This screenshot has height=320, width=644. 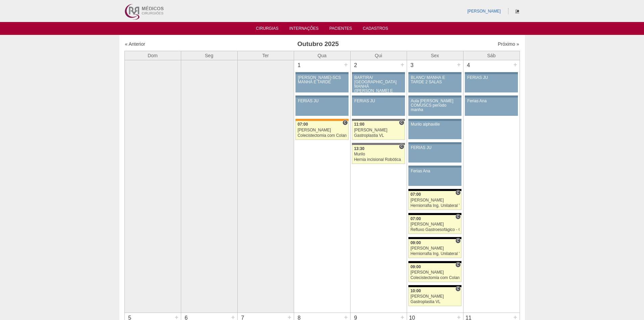 I want to click on a: Pacientes, so click(x=341, y=29).